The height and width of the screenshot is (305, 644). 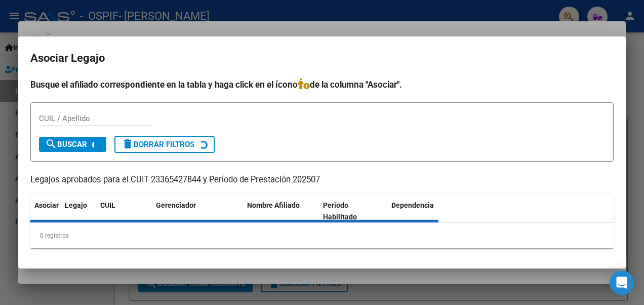 I want to click on button: Buscar, so click(x=72, y=145).